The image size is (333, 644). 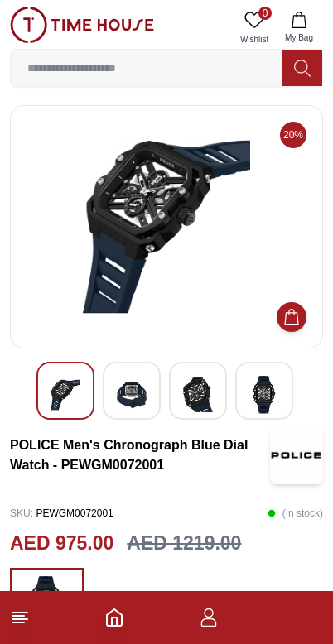 I want to click on p: ( In stock ), so click(x=295, y=513).